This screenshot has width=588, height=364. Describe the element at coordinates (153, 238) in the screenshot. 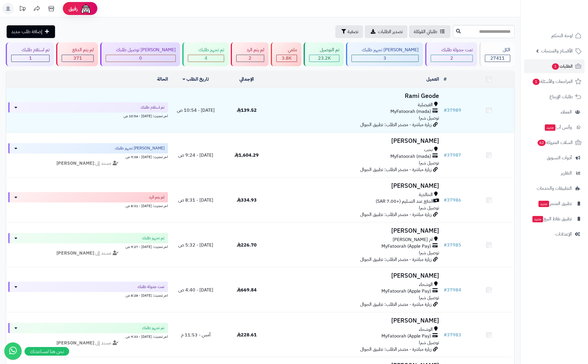

I see `span: تم تجهيز طلبك` at that location.